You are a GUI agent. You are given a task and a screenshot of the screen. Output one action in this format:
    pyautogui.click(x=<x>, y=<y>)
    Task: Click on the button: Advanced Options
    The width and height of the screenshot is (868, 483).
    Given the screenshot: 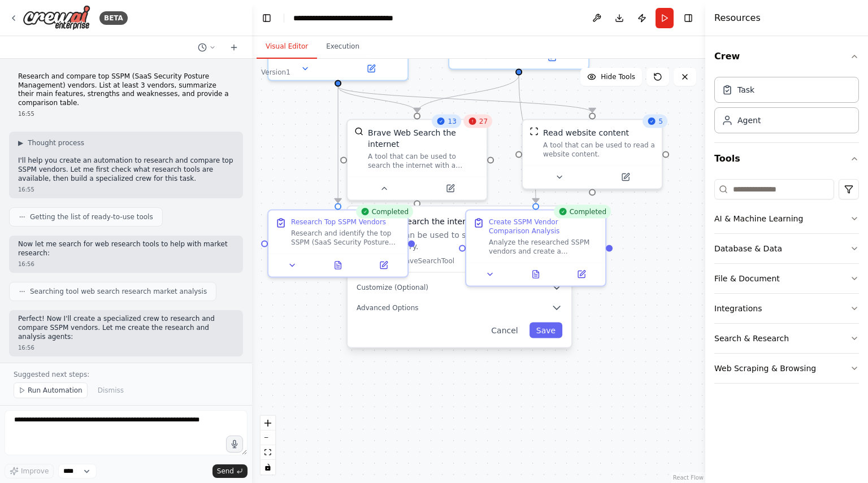 What is the action you would take?
    pyautogui.click(x=460, y=308)
    